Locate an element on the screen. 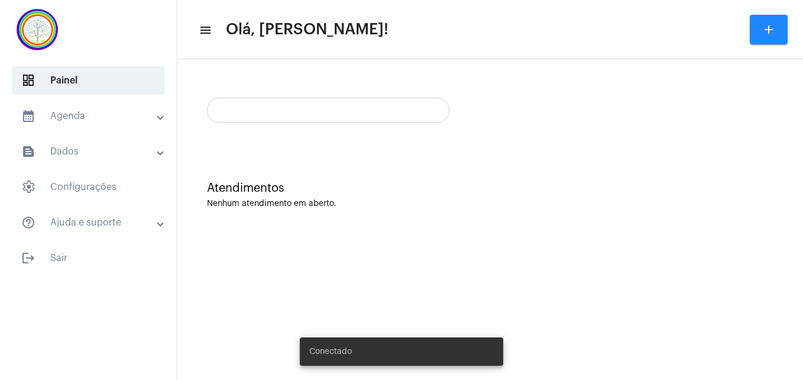 This screenshot has height=380, width=803. mat-expansion-panel-header: sidenav iconAgenda is located at coordinates (92, 116).